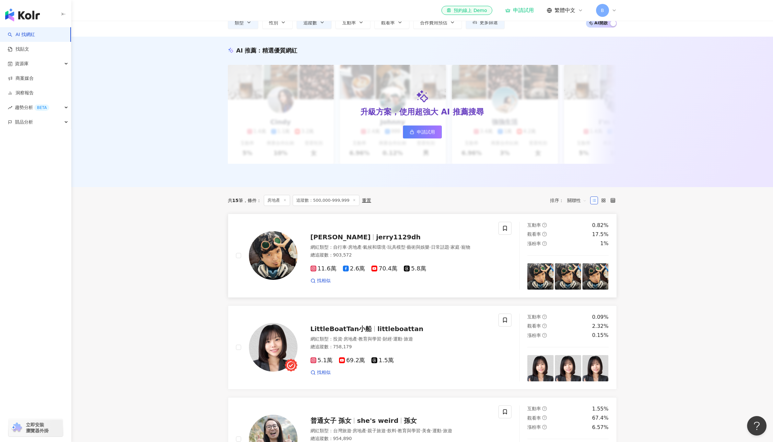 The height and width of the screenshot is (442, 773). I want to click on div: 升級方案，使用超強大 AI 推薦搜尋, so click(422, 112).